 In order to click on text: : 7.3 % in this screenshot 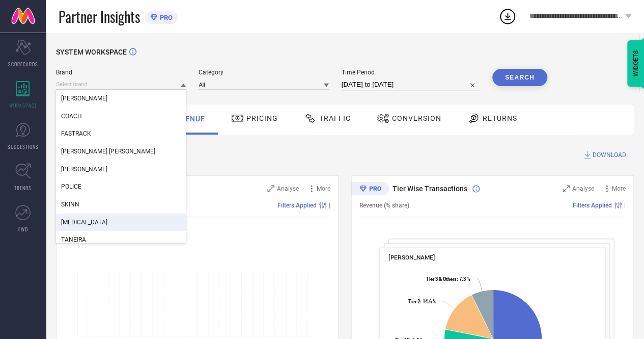, I will do `click(448, 279)`.